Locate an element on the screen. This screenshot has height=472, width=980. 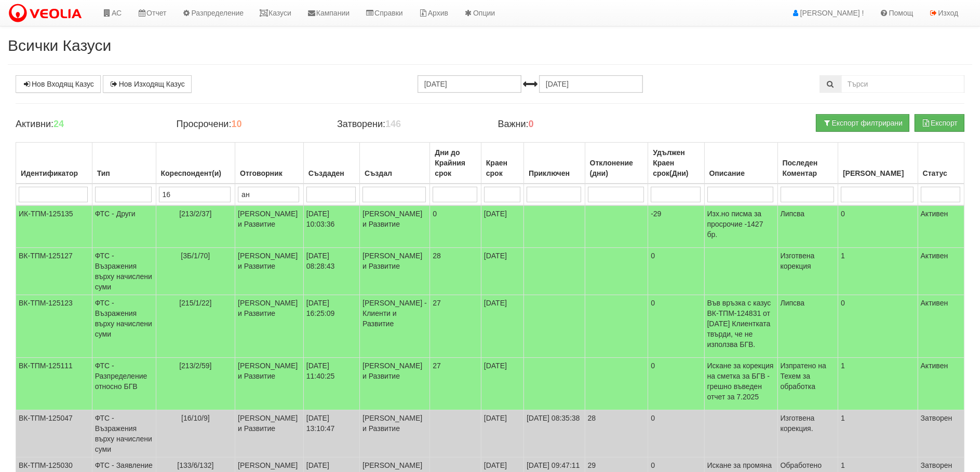
span: Обработено is located at coordinates (801, 466).